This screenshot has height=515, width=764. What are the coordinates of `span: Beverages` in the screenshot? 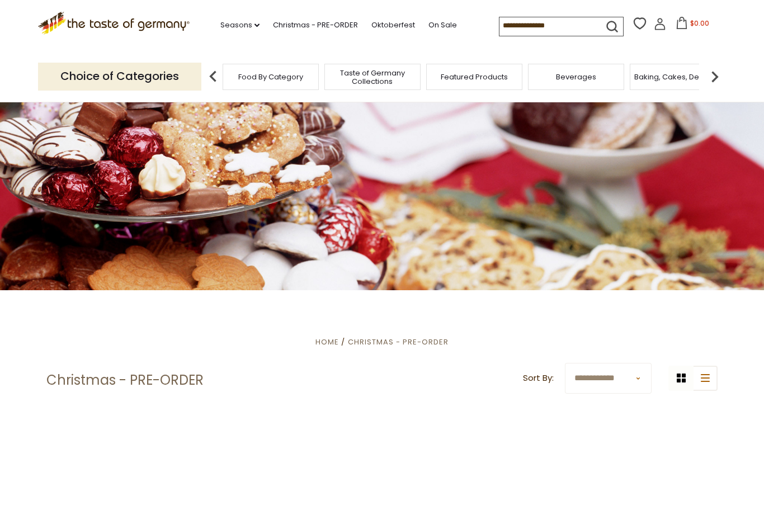 It's located at (576, 77).